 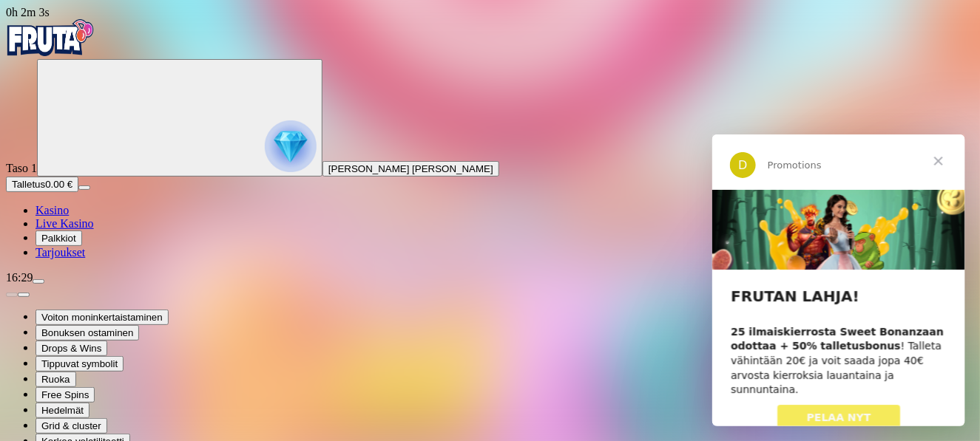 I want to click on span: PELAA NYT, so click(x=127, y=283).